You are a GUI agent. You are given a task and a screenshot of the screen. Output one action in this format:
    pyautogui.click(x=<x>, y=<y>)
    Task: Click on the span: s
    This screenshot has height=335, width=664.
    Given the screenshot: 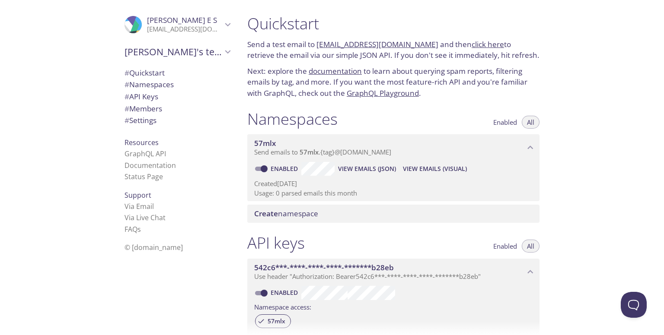 What is the action you would take?
    pyautogui.click(x=139, y=230)
    